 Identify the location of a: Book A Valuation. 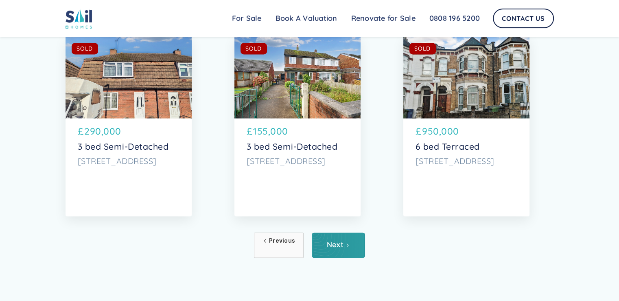
(307, 18).